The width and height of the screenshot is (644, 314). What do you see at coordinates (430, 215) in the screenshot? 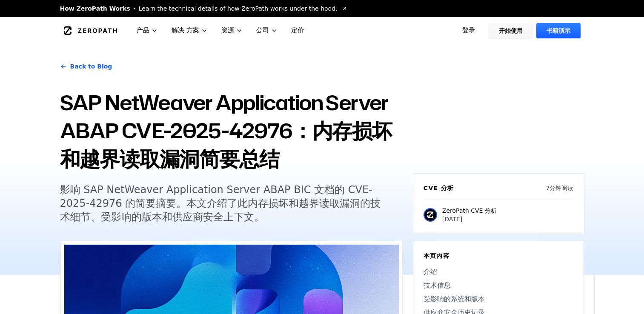
I see `img: ZeroPath CVE 分析` at bounding box center [430, 215].